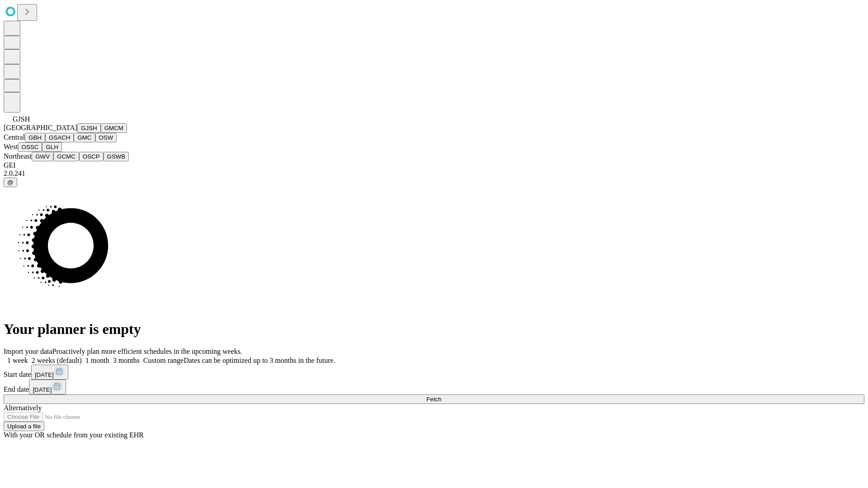 Image resolution: width=868 pixels, height=488 pixels. What do you see at coordinates (147, 351) in the screenshot?
I see `span: Proactively plan more efficient schedules in the upcoming weeks.` at bounding box center [147, 351].